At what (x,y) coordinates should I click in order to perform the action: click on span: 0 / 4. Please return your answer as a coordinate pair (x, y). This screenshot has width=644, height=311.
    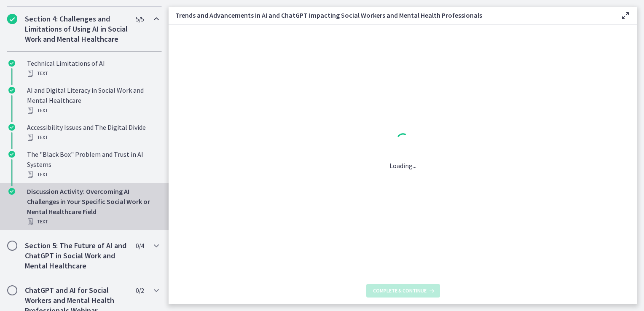
    Looking at the image, I should click on (139, 246).